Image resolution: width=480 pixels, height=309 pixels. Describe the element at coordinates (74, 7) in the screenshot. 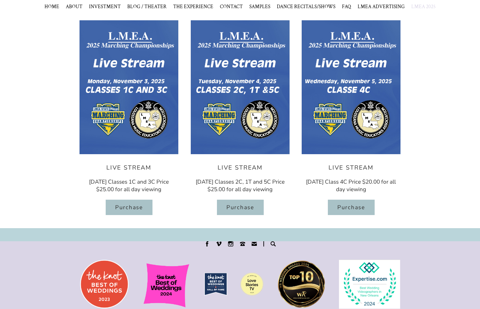

I see `span: ABOUT` at that location.